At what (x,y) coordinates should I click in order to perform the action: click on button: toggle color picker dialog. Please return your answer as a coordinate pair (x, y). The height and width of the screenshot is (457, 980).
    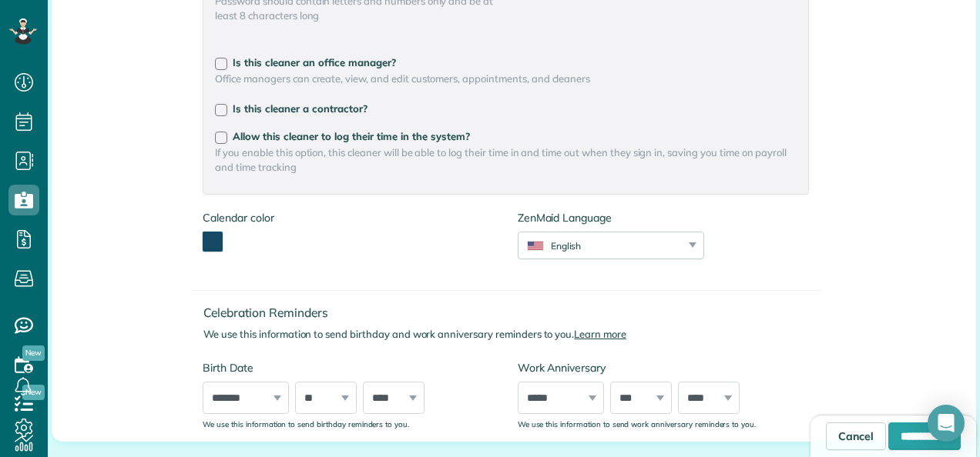
    Looking at the image, I should click on (212, 241).